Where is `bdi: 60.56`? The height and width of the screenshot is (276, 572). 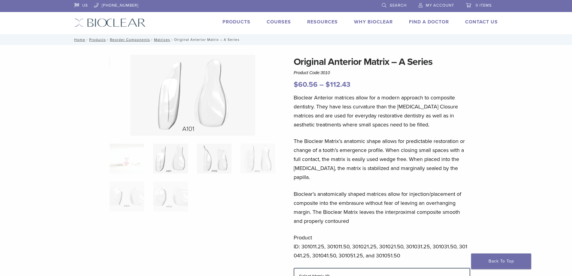
bdi: 60.56 is located at coordinates (306, 84).